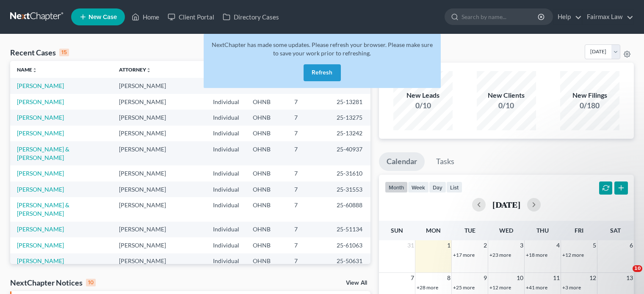 The image size is (644, 294). I want to click on td: 25-13275, so click(351, 117).